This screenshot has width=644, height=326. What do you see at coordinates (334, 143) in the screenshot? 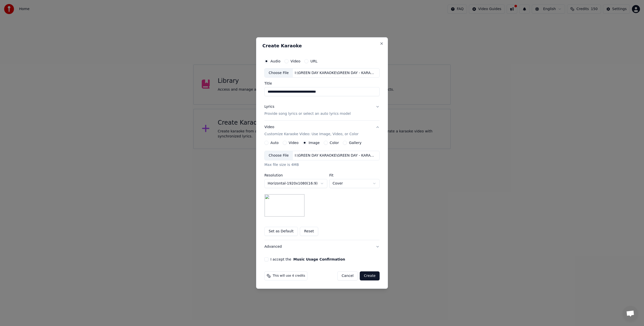
I see `label: Color` at bounding box center [334, 143].